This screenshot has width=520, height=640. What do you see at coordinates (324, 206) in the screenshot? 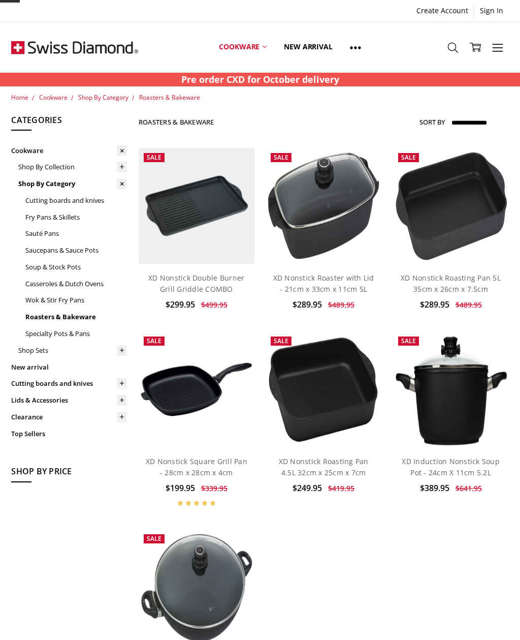
I see `img: XD Nonstick Roaster with Lid - 21cm x 33cm x 11cm 5L` at bounding box center [324, 206].